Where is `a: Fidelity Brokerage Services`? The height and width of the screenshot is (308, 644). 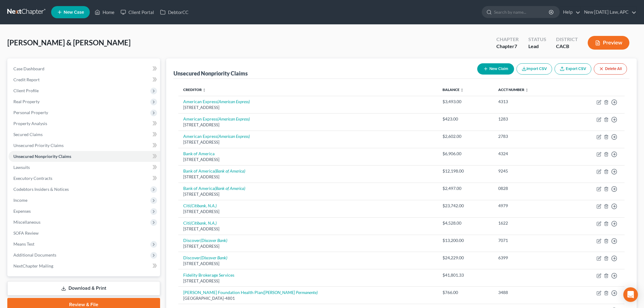 a: Fidelity Brokerage Services is located at coordinates (209, 275).